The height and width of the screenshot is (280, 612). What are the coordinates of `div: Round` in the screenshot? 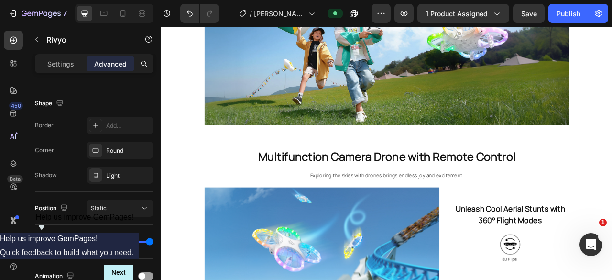 It's located at (129, 151).